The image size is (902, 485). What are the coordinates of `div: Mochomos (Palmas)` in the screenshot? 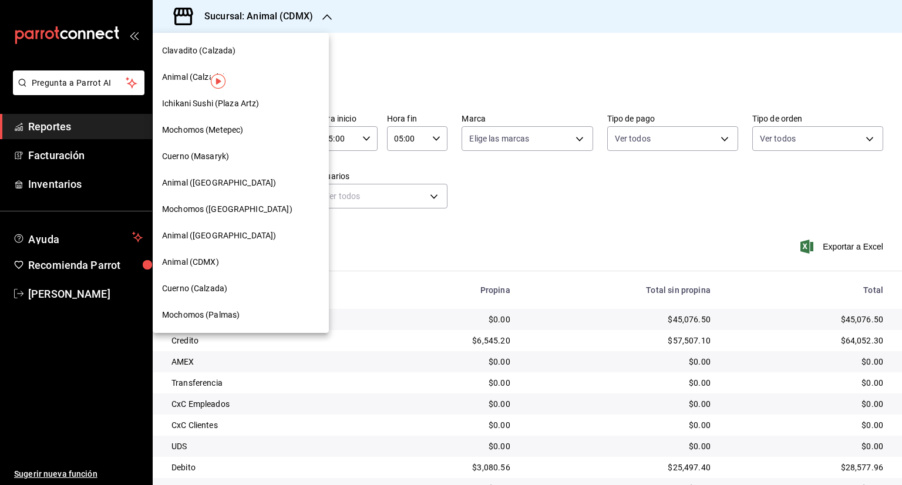 It's located at (241, 315).